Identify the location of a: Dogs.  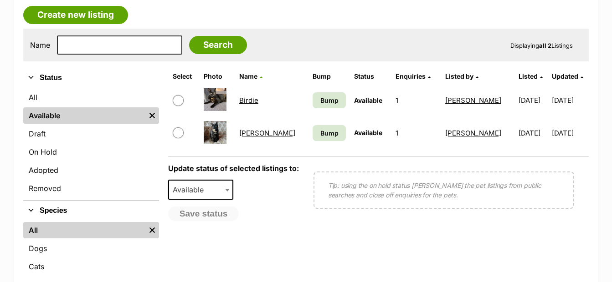
(91, 249).